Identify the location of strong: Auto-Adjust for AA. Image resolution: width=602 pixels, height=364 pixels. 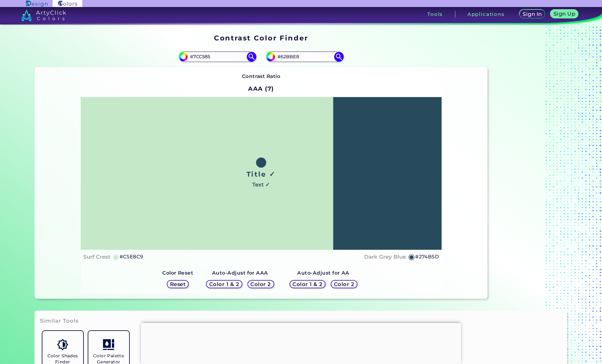
(323, 273).